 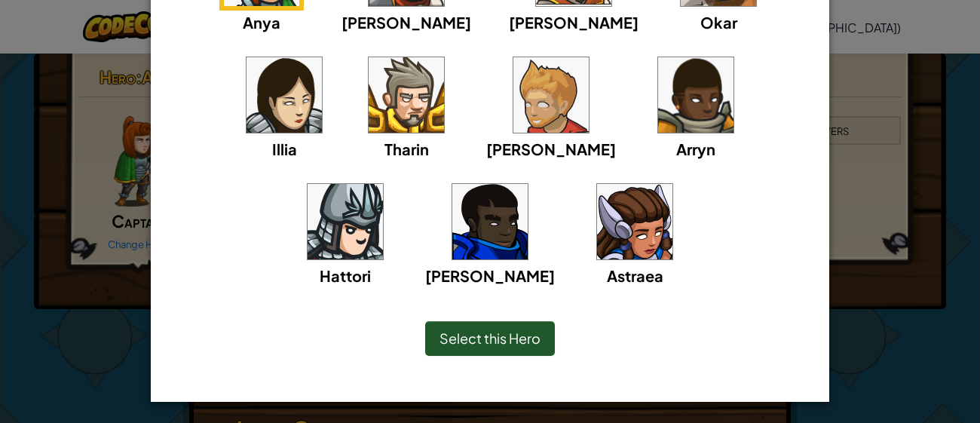 What do you see at coordinates (285, 148) in the screenshot?
I see `span: Illia` at bounding box center [285, 148].